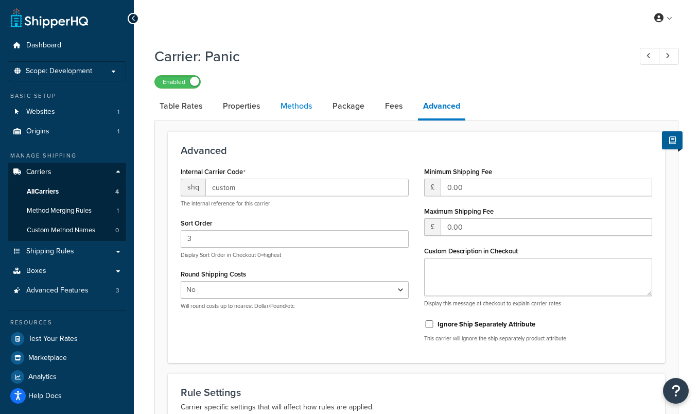  I want to click on div: Manage Shipping, so click(67, 155).